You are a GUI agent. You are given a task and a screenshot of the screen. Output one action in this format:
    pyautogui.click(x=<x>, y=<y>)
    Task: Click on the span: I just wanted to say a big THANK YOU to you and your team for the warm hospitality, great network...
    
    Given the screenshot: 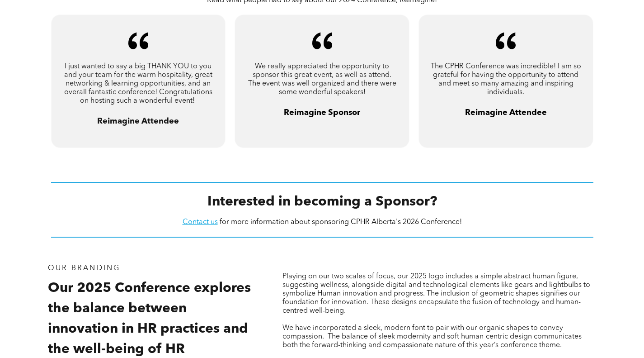 What is the action you would take?
    pyautogui.click(x=138, y=83)
    